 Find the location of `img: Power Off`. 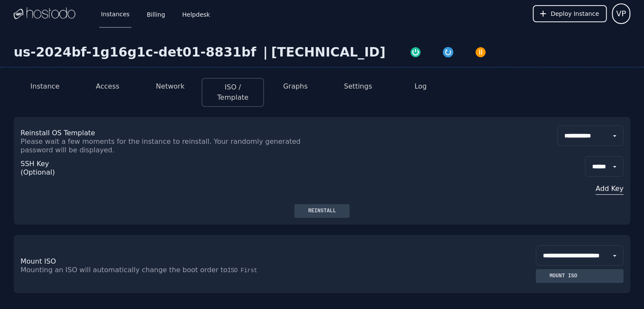

img: Power Off is located at coordinates (480, 52).